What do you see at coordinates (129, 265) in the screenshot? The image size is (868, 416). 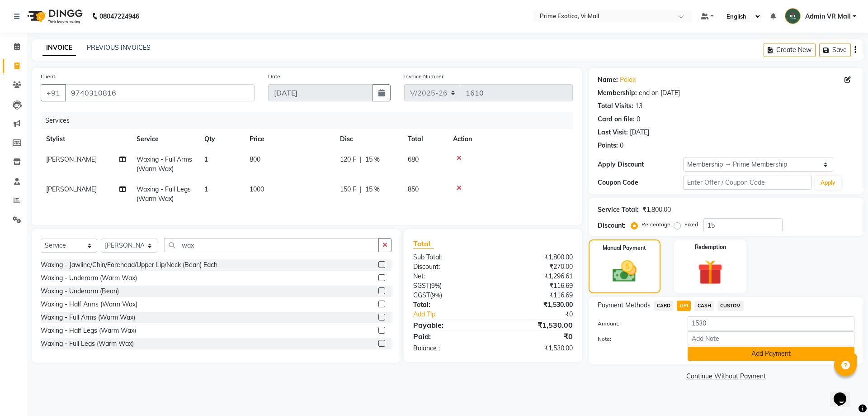 I see `div: Waxing - Jawline/Chin/Forehead/Upper Lip/Neck (Bean) Each` at bounding box center [129, 265].